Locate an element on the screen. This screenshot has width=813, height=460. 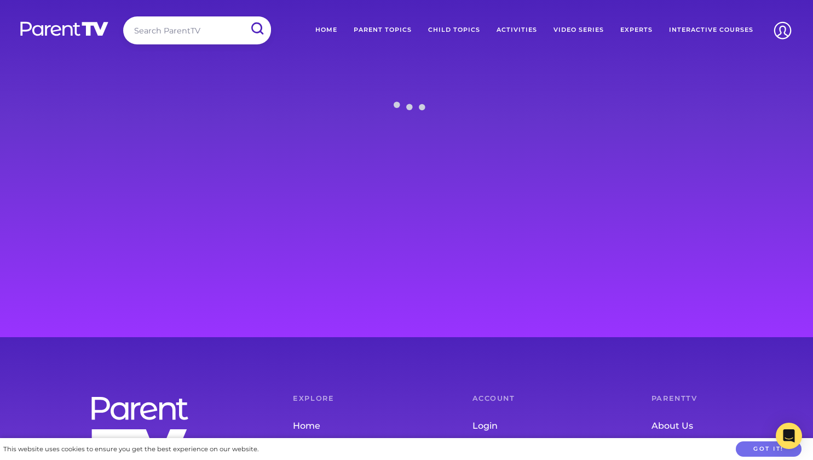
a: Experts is located at coordinates (637, 30).